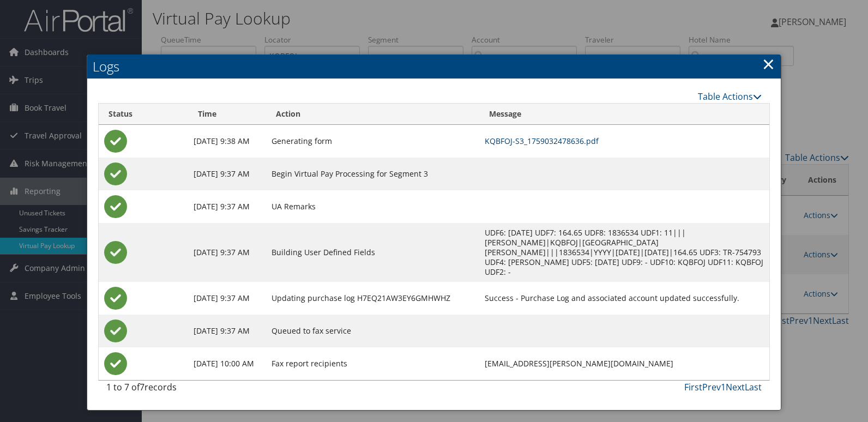 The height and width of the screenshot is (422, 868). What do you see at coordinates (372, 114) in the screenshot?
I see `th: Action: activate to sort column ascending` at bounding box center [372, 114].